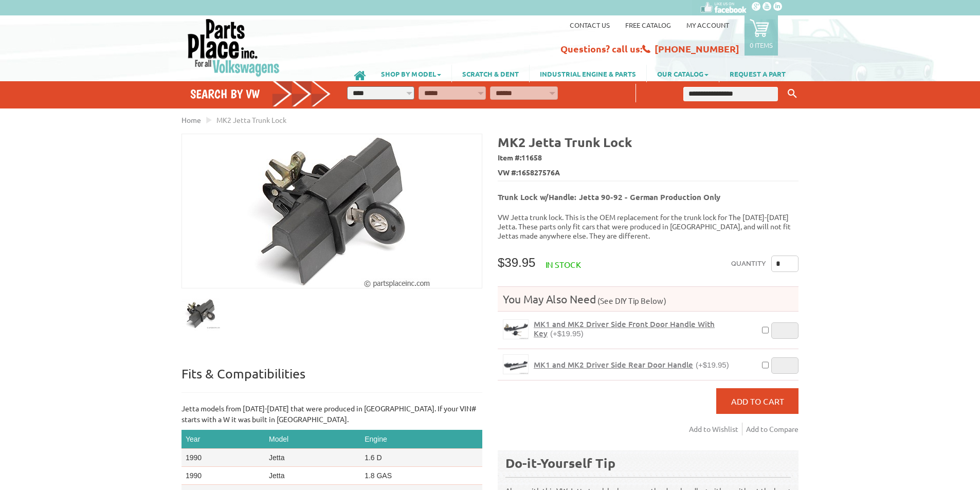 The image size is (980, 490). I want to click on a: Add to Wishlist, so click(716, 429).